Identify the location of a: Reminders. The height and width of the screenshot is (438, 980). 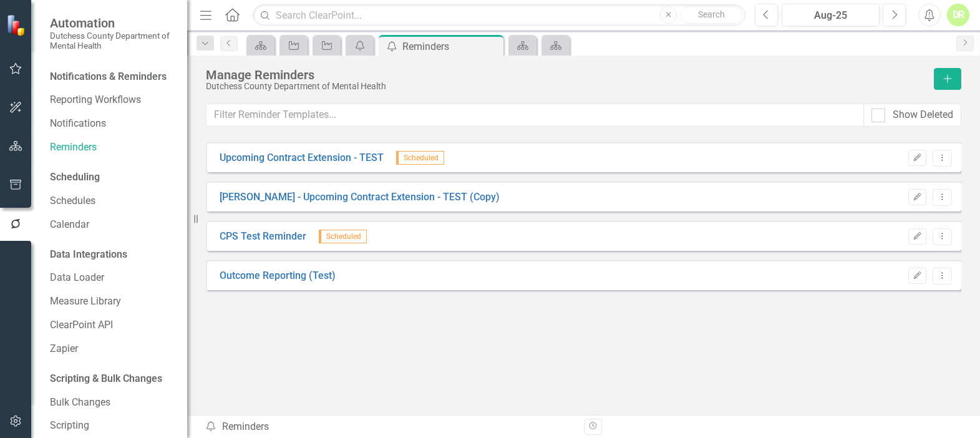
(113, 147).